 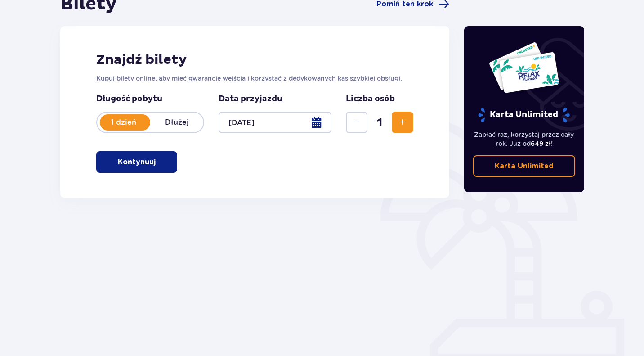 What do you see at coordinates (370, 99) in the screenshot?
I see `p: Liczba osób` at bounding box center [370, 99].